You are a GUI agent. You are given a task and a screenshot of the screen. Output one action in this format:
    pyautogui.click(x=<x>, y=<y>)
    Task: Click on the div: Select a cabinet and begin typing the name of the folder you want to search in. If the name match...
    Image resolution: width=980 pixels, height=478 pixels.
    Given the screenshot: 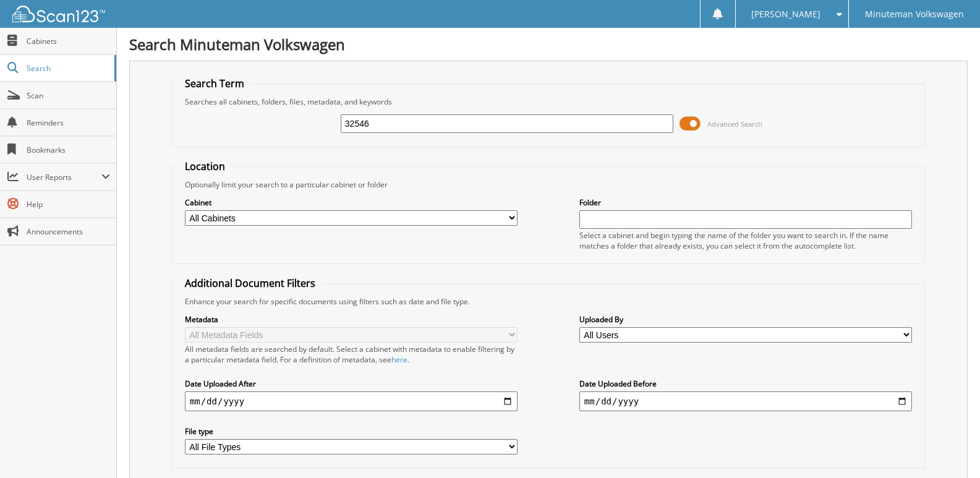 What is the action you would take?
    pyautogui.click(x=746, y=240)
    